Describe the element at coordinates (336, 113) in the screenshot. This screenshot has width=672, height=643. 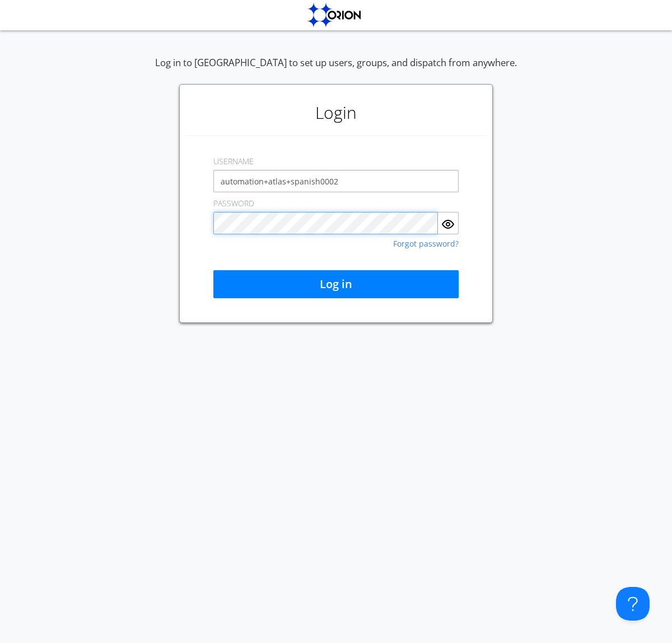
I see `h1: Login` at that location.